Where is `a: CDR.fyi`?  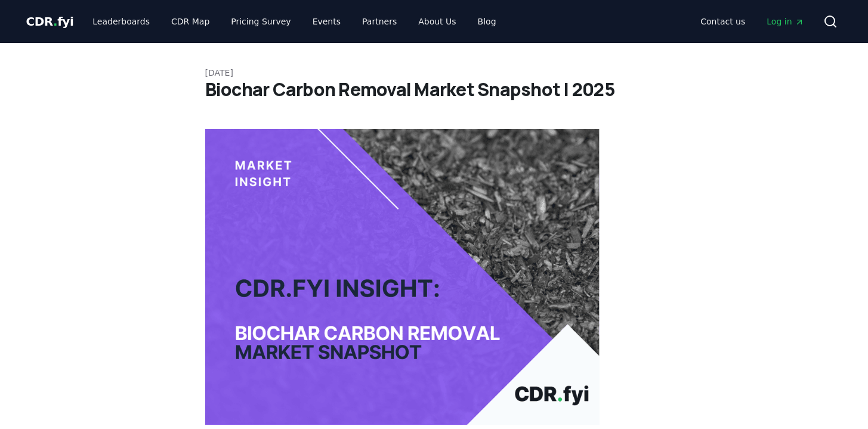 a: CDR.fyi is located at coordinates (50, 22).